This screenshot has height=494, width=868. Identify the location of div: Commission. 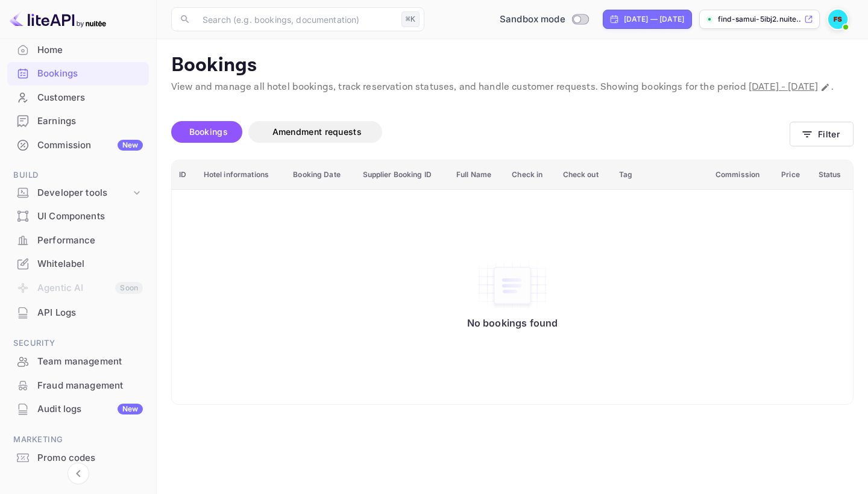
(90, 145).